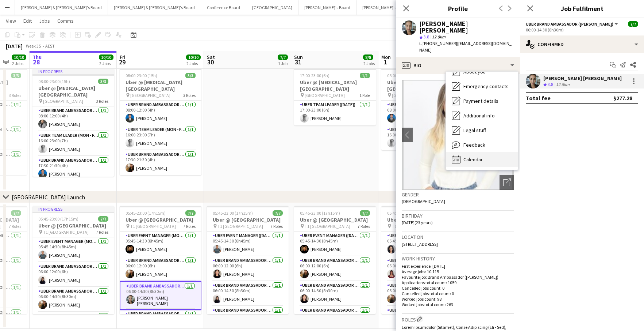 The width and height of the screenshot is (644, 331). Describe the element at coordinates (298, 62) in the screenshot. I see `span: 31` at that location.